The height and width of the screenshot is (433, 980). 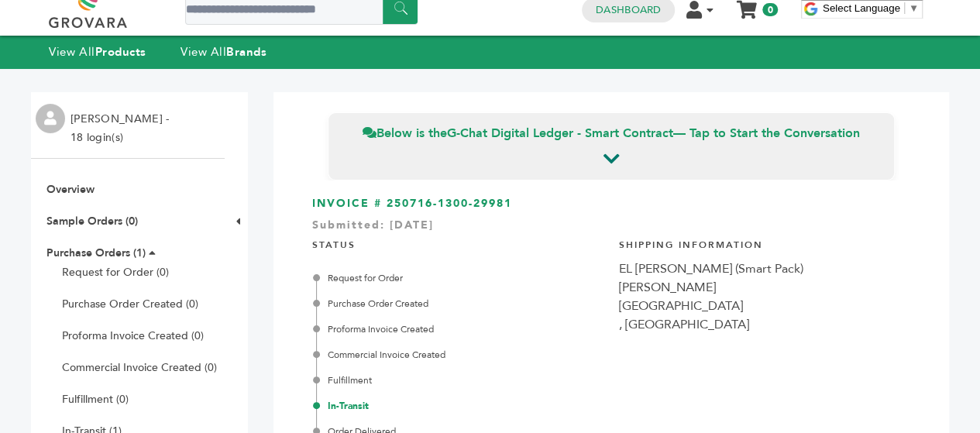 I want to click on div: Purchase Order Created, so click(x=460, y=304).